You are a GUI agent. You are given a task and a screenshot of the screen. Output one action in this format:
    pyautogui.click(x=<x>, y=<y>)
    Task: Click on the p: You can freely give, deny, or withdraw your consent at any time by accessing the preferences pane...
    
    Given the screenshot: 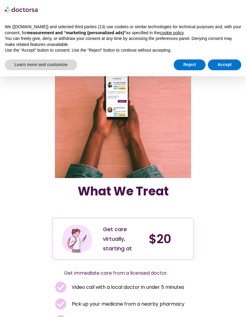 What is the action you would take?
    pyautogui.click(x=123, y=41)
    